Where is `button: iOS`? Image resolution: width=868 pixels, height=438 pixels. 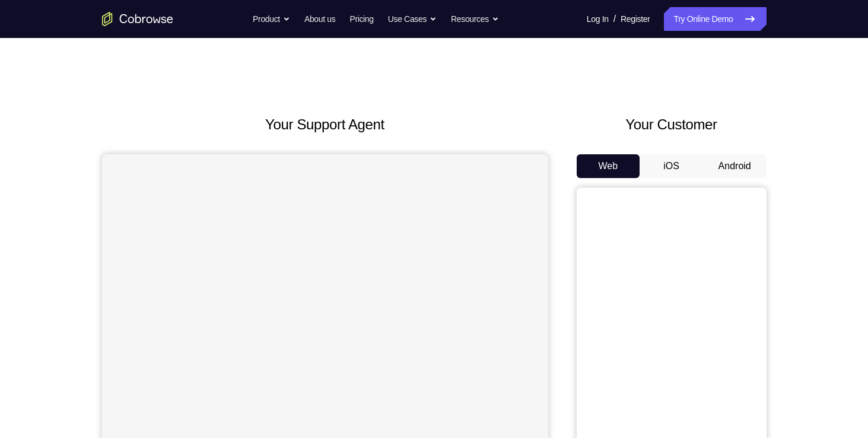 button: iOS is located at coordinates (671, 166).